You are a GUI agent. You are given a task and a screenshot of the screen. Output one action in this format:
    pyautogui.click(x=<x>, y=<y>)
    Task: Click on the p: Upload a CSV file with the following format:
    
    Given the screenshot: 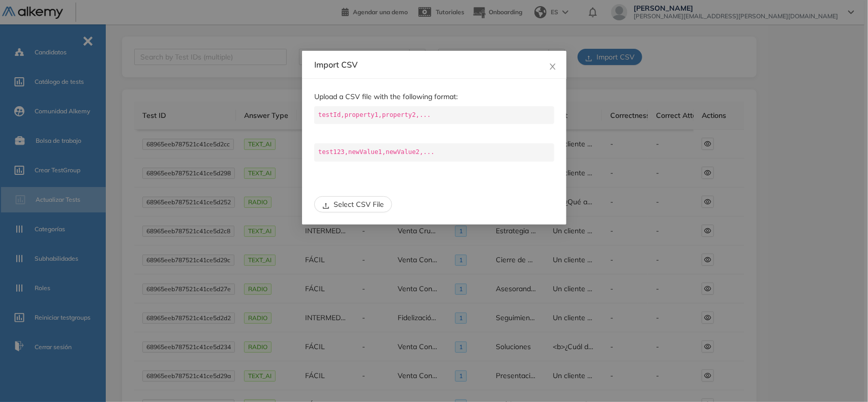 What is the action you would take?
    pyautogui.click(x=434, y=97)
    